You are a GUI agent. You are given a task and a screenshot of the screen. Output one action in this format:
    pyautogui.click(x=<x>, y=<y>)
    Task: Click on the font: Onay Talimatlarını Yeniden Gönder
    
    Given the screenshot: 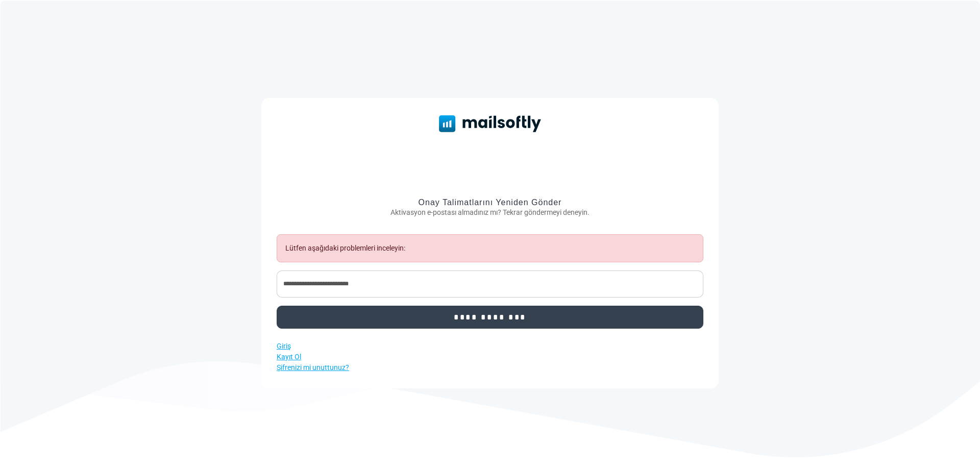 What is the action you would take?
    pyautogui.click(x=490, y=202)
    